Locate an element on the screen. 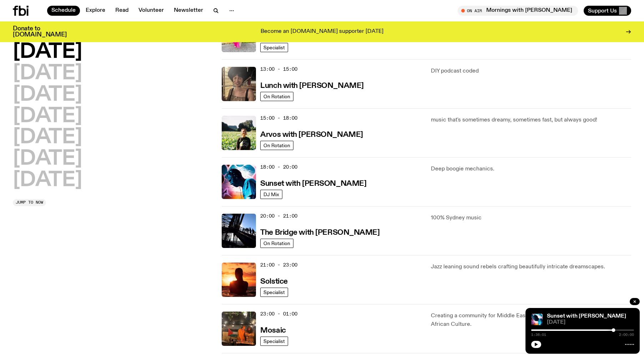 The height and width of the screenshot is (358, 644). img: A girl standing in the ocean as waist level, staring into the rise of the sun. is located at coordinates (239, 280).